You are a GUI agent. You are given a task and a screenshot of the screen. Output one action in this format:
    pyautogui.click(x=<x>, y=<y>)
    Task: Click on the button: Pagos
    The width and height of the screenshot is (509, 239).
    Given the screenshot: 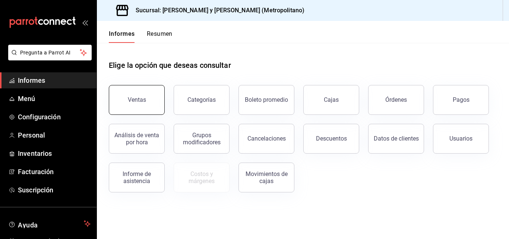 What is the action you would take?
    pyautogui.click(x=461, y=100)
    